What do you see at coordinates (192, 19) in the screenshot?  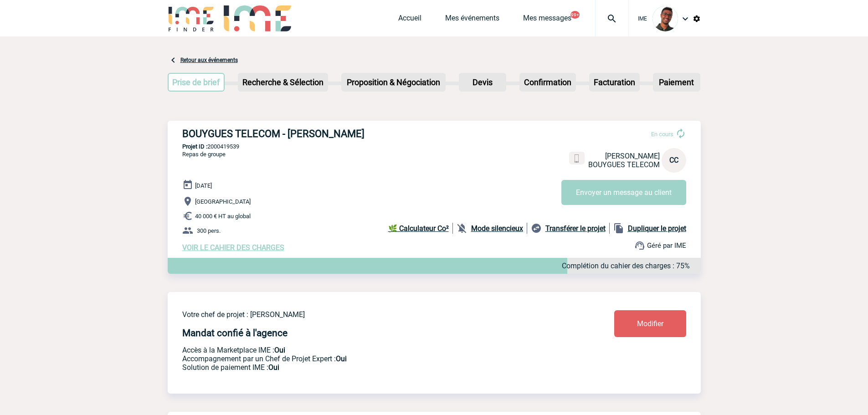 I see `img: IME-Finder` at bounding box center [192, 19].